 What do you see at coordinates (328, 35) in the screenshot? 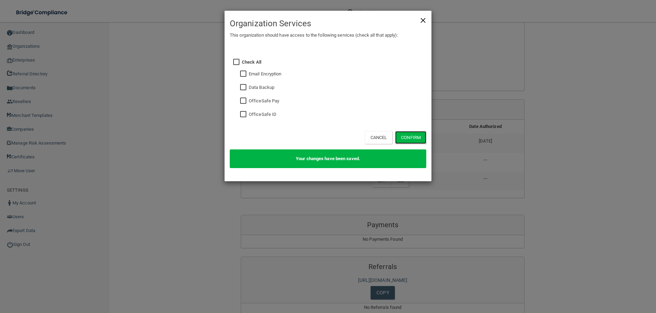
I see `p: This organization should have access to the following services (check all that apply):` at bounding box center [328, 35].